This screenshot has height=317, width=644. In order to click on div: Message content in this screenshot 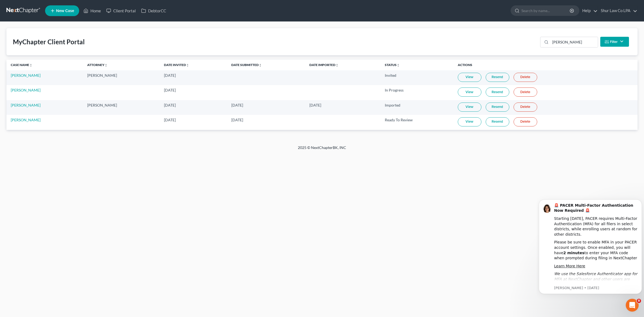, I will do `click(59, 52)`.